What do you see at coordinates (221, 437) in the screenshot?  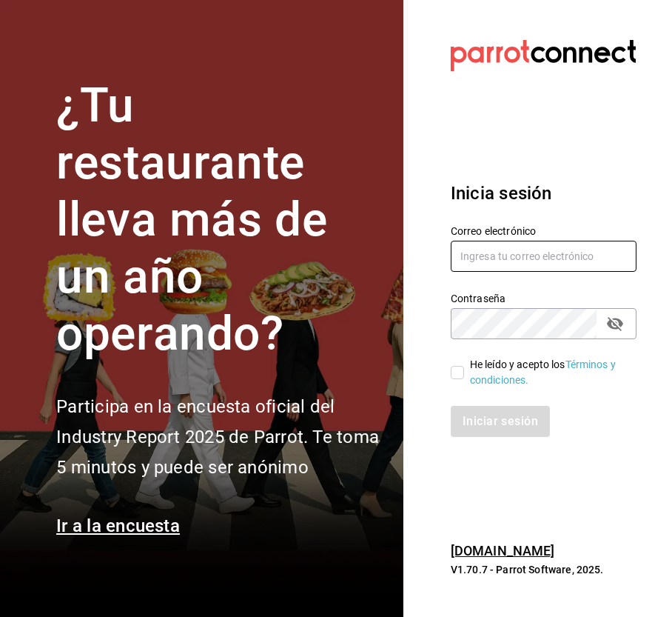 I see `h2: Participa en la encuesta oficial del Industry Report 2025 de Parrot. Te toma 5 minutos y puede se...` at bounding box center [221, 437].